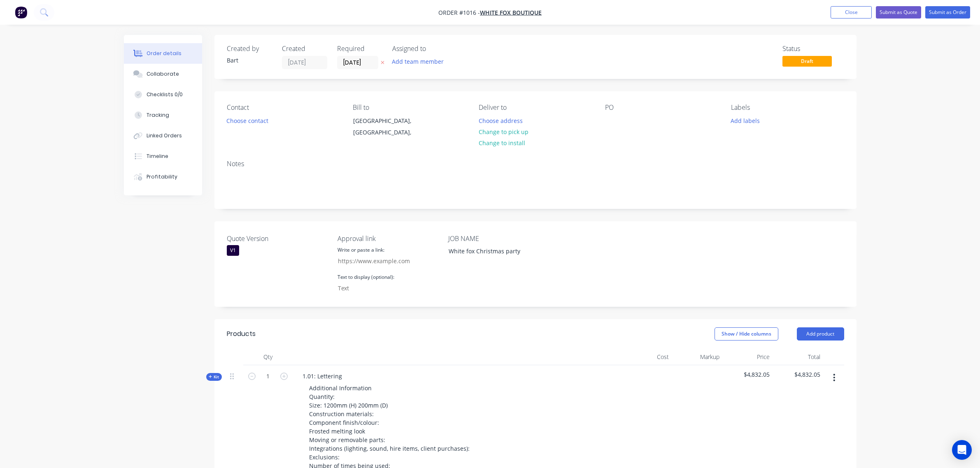 The width and height of the screenshot is (980, 468). What do you see at coordinates (163, 156) in the screenshot?
I see `button: Timeline` at bounding box center [163, 156].